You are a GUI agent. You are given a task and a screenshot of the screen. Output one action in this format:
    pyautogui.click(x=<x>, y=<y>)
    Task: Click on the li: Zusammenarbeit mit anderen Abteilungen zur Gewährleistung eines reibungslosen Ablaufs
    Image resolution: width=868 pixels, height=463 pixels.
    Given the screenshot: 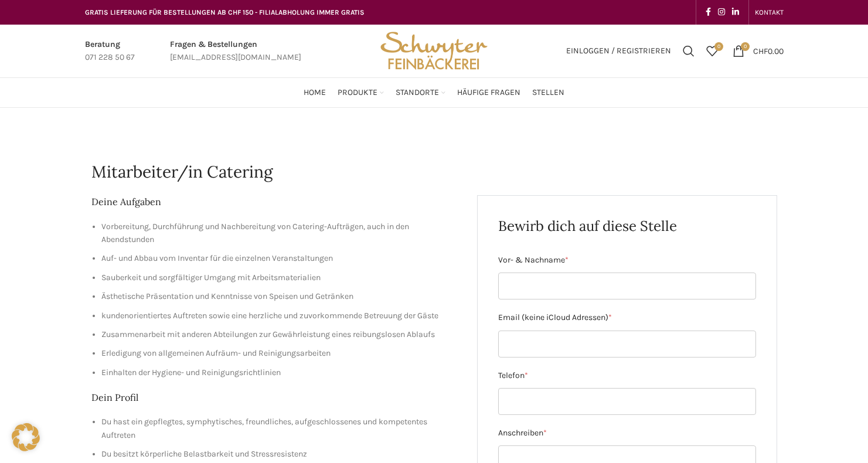 What is the action you would take?
    pyautogui.click(x=280, y=335)
    